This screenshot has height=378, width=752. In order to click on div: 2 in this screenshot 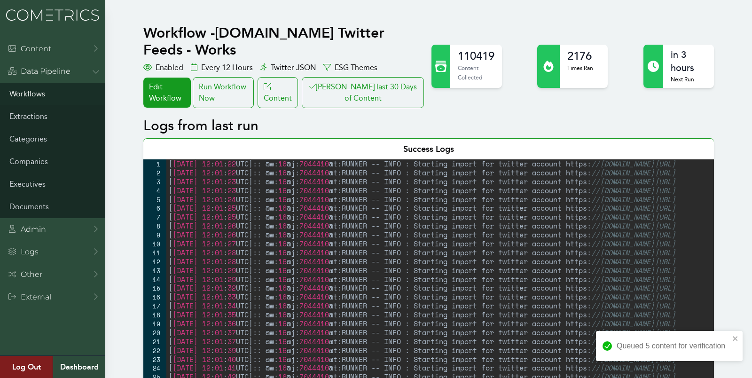, I will do `click(155, 172)`.